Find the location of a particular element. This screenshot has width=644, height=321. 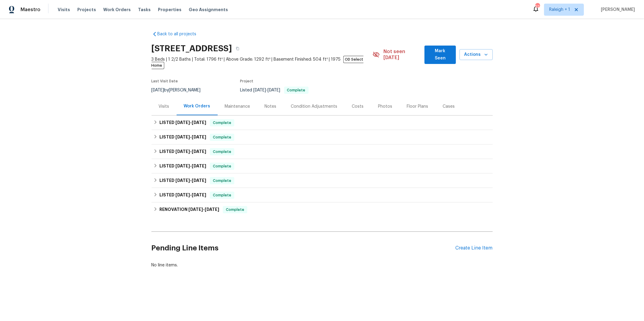

span: Tasks is located at coordinates (144, 10).